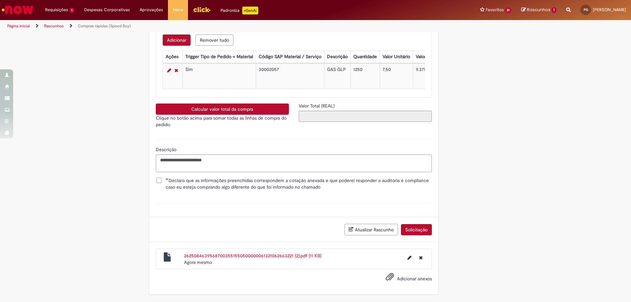 This screenshot has width=631, height=302. What do you see at coordinates (421, 258) in the screenshot?
I see `button: Excluir 26250846395687003551550500000061321062663221 (2).pdf` at bounding box center [421, 258].